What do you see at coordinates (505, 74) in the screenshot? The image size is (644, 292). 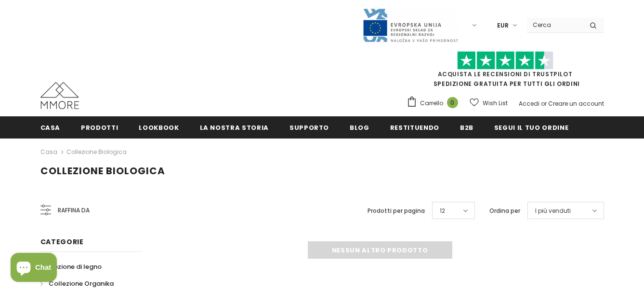 I see `a: Acquista le recensioni di TrustPilot` at bounding box center [505, 74].